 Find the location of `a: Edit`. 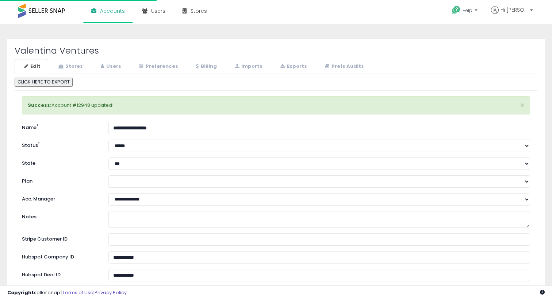

a: Edit is located at coordinates (31, 66).